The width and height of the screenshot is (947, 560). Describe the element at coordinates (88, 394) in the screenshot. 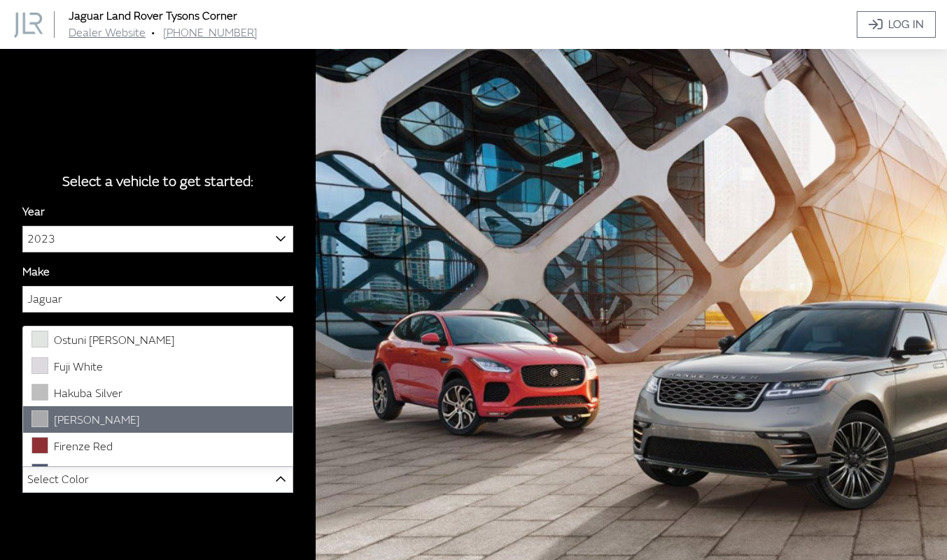

I see `span: Hakuba Silver` at that location.